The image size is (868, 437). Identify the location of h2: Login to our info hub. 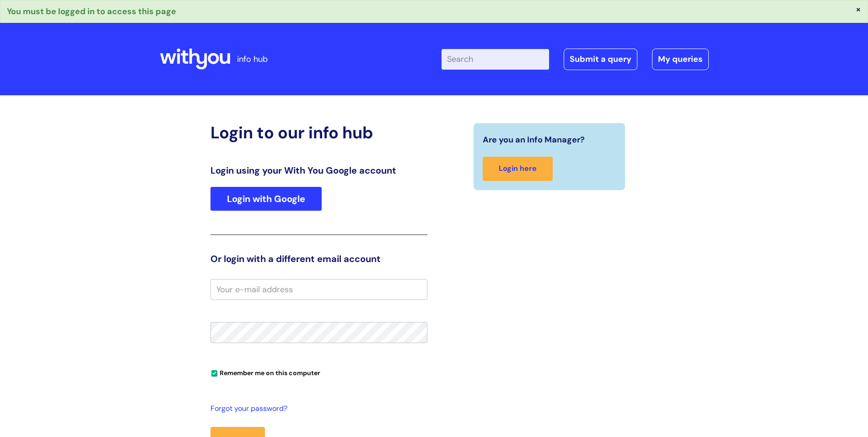
(319, 132).